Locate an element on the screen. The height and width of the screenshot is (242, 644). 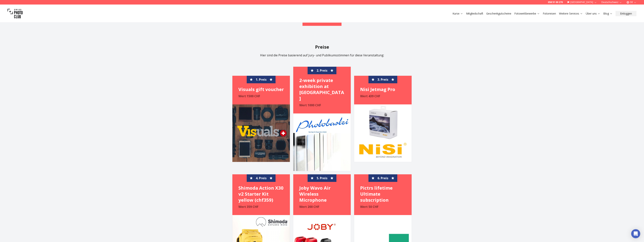
a: 058 51 00 270 is located at coordinates (555, 2).